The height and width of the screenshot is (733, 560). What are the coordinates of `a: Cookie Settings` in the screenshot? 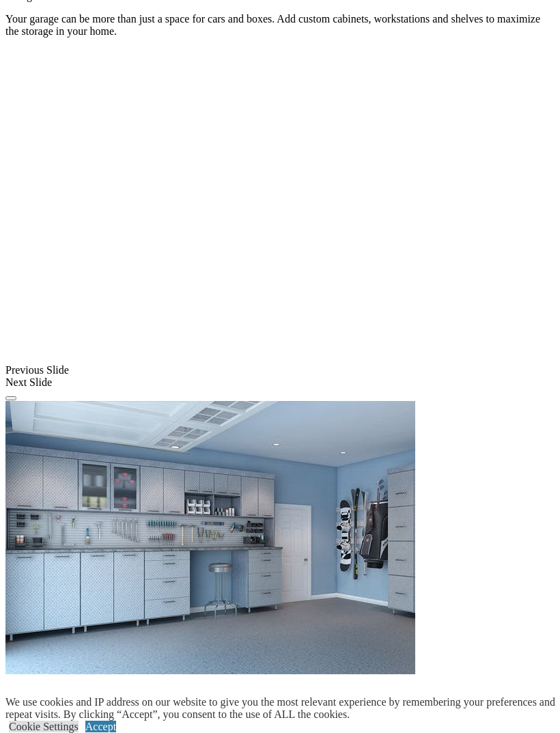 It's located at (44, 726).